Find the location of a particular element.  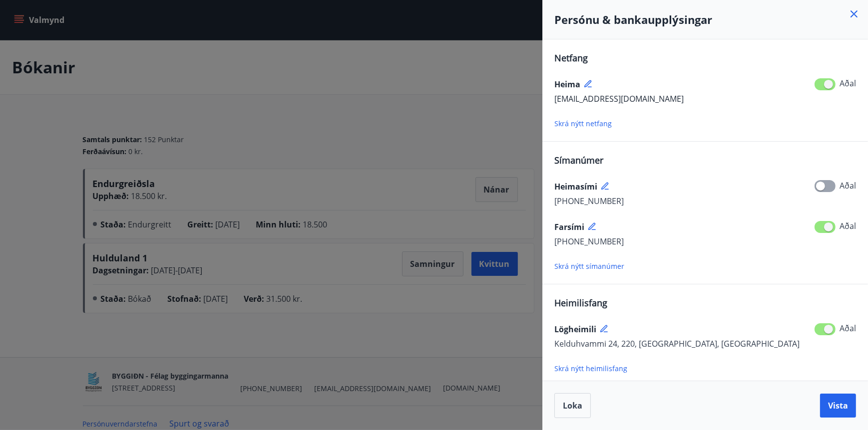

button: Vista is located at coordinates (838, 405).